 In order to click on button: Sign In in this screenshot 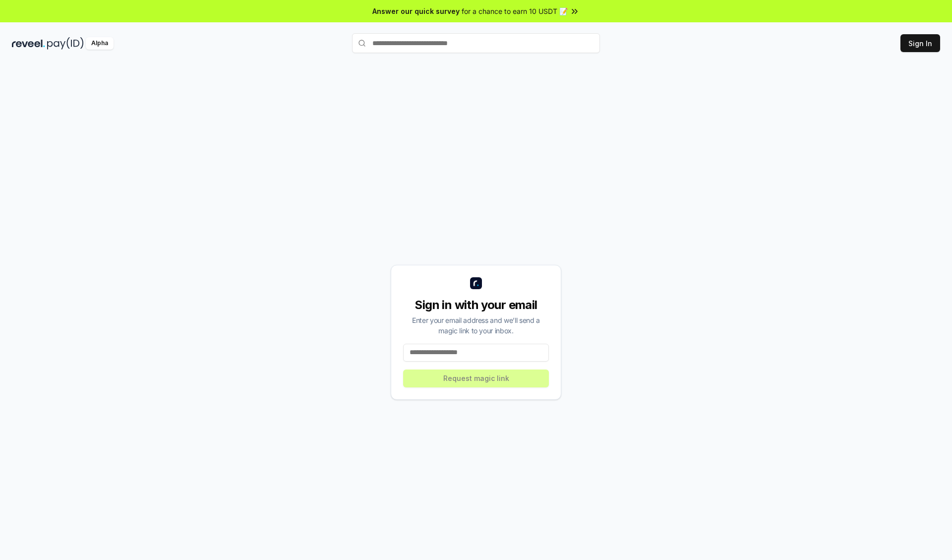, I will do `click(921, 43)`.